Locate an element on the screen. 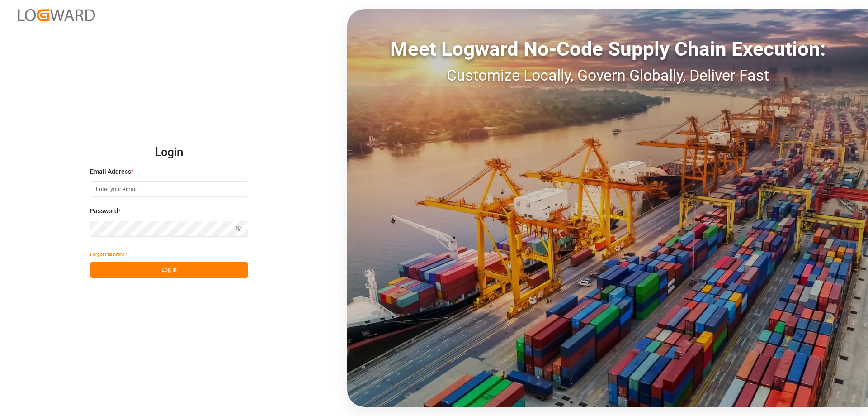  button: Log In is located at coordinates (169, 270).